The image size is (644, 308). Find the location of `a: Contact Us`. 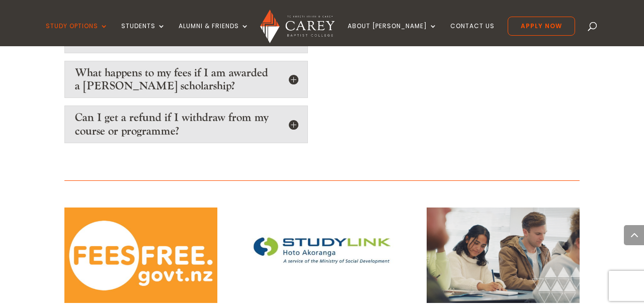

a: Contact Us is located at coordinates (472, 34).